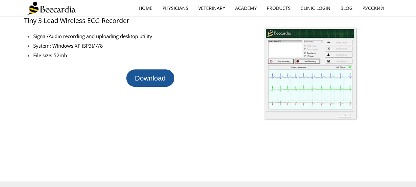 The image size is (416, 187). I want to click on a: Products, so click(278, 8).